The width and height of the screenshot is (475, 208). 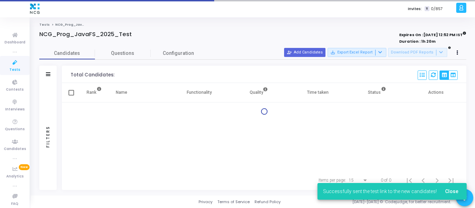 I want to click on div: Total Candidates:, so click(x=92, y=75).